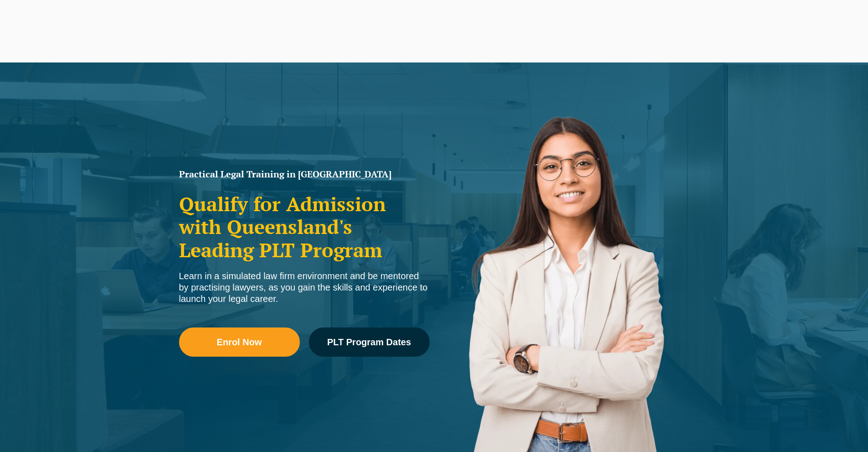 The image size is (868, 452). Describe the element at coordinates (304, 287) in the screenshot. I see `div: Learn in a simulated law firm environment and be mentored by practising lawyers, as you gain the ...` at that location.